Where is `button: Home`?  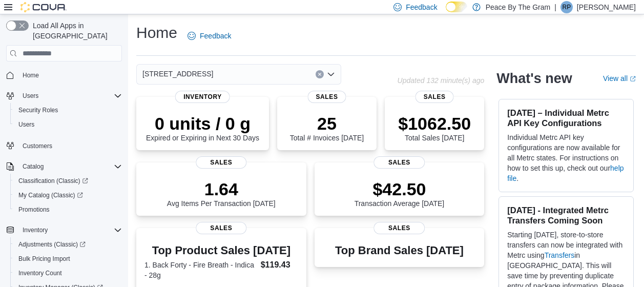 button: Home is located at coordinates (64, 75).